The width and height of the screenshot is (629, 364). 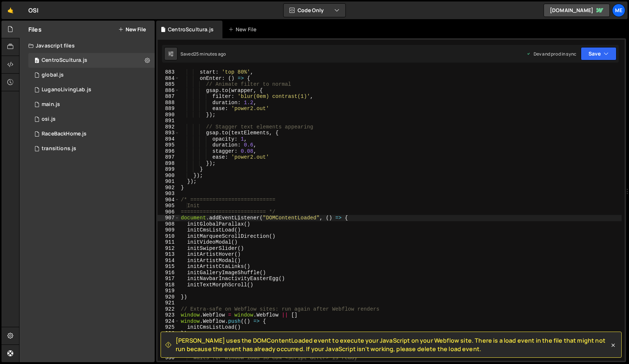 What do you see at coordinates (168, 84) in the screenshot?
I see `div: 885` at bounding box center [168, 84].